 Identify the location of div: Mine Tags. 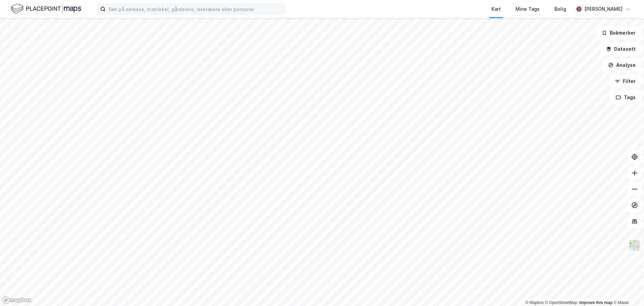
(527, 9).